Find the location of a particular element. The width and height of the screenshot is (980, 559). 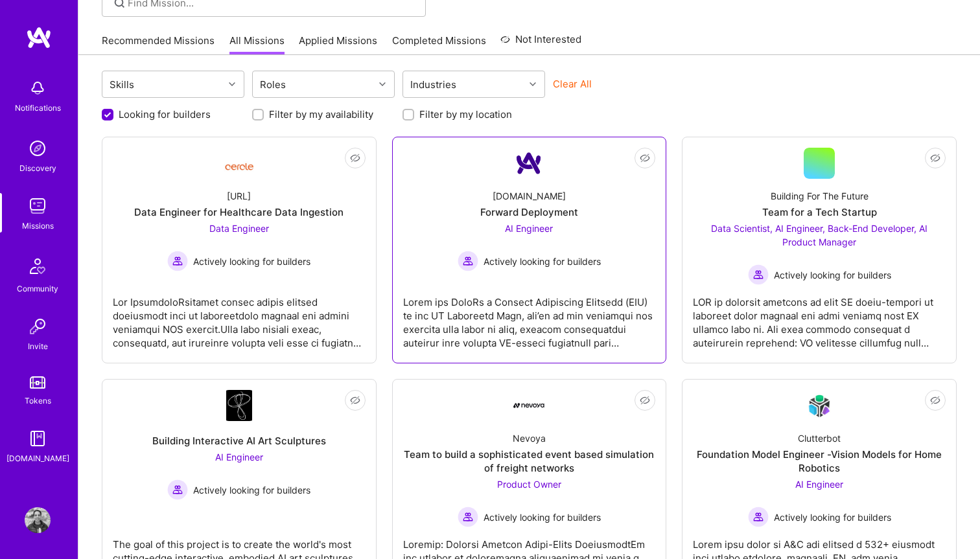

button: Clear All is located at coordinates (572, 84).